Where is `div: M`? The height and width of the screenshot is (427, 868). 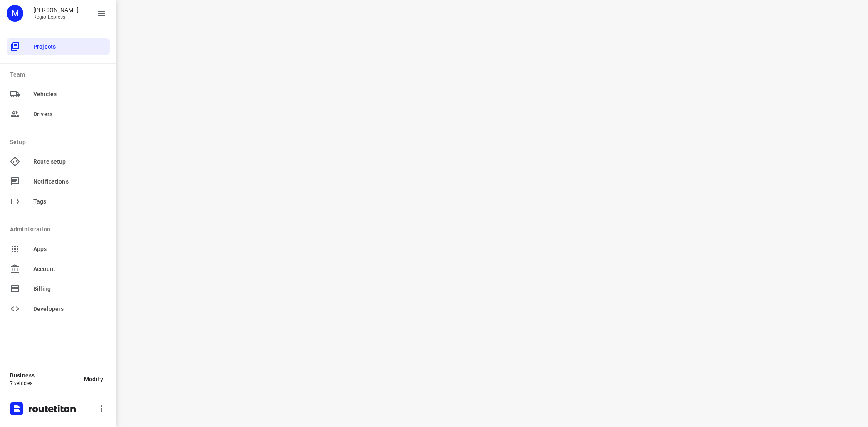
div: M is located at coordinates (15, 14).